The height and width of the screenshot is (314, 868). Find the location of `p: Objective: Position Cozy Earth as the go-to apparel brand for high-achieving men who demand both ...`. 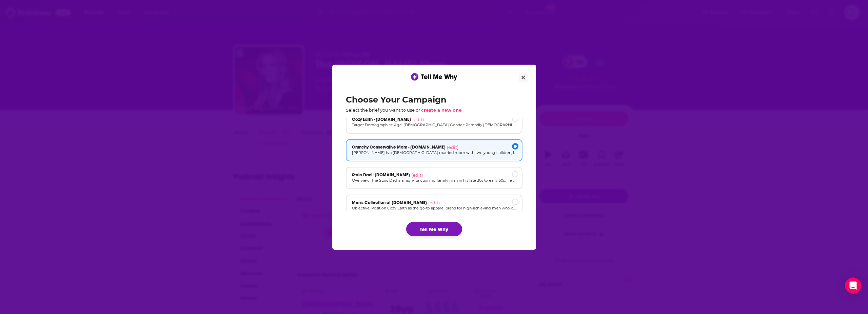

p: Objective: Position Cozy Earth as the go-to apparel brand for high-achieving men who demand both ... is located at coordinates (434, 208).